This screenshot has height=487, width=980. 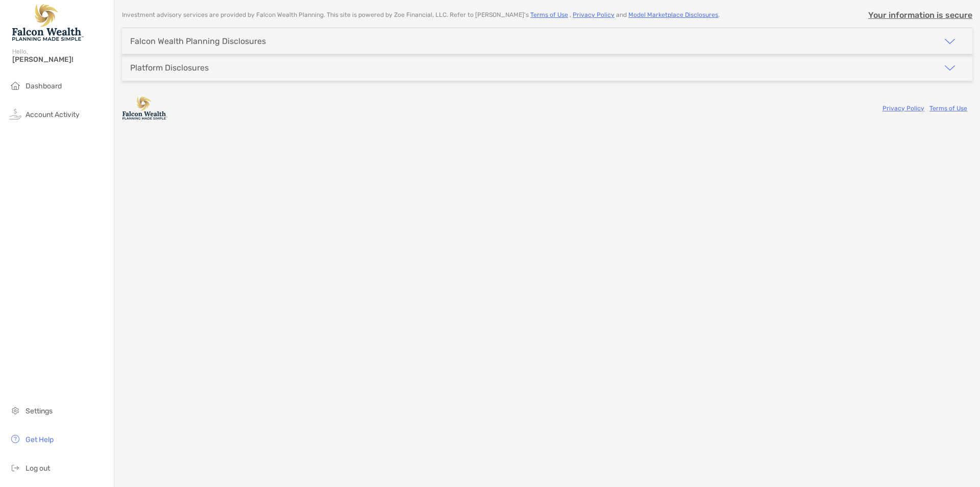 I want to click on img: settings icon, so click(x=15, y=411).